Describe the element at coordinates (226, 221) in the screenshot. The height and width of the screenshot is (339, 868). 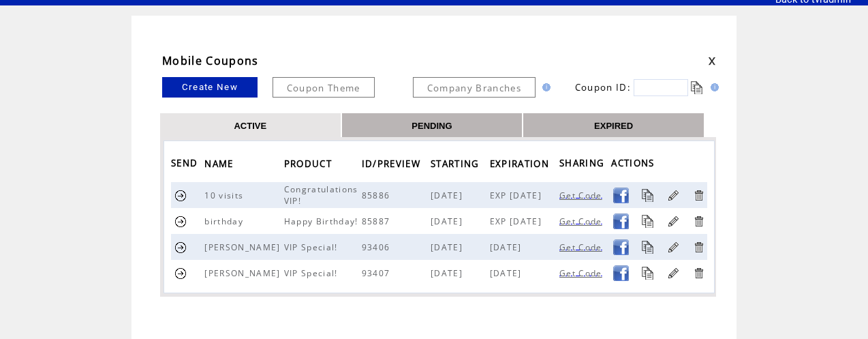
I see `span: birthday` at that location.